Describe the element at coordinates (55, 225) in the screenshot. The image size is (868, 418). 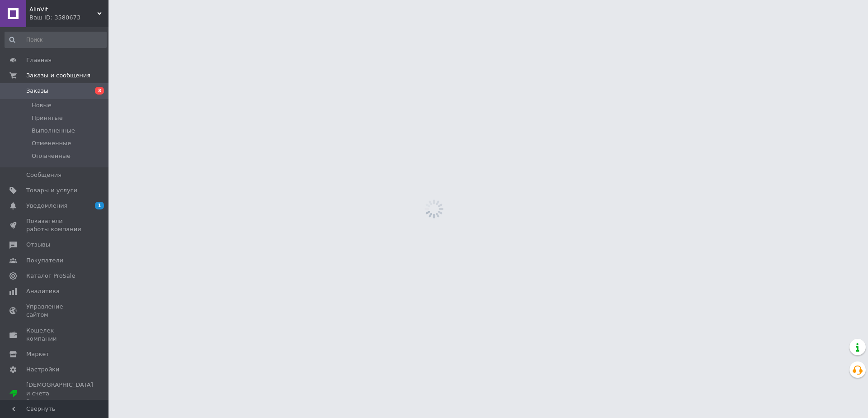
I see `span: Показатели работы компании` at that location.